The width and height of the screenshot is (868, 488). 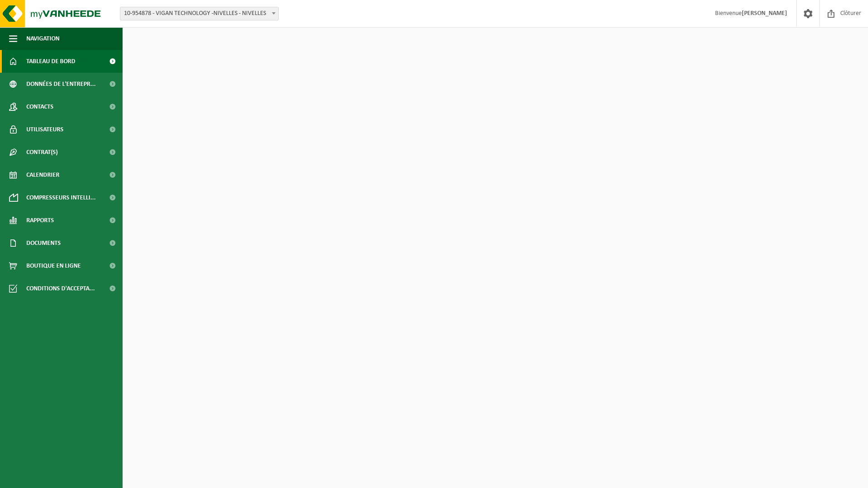 I want to click on span: Conditions d'accepta..., so click(x=60, y=289).